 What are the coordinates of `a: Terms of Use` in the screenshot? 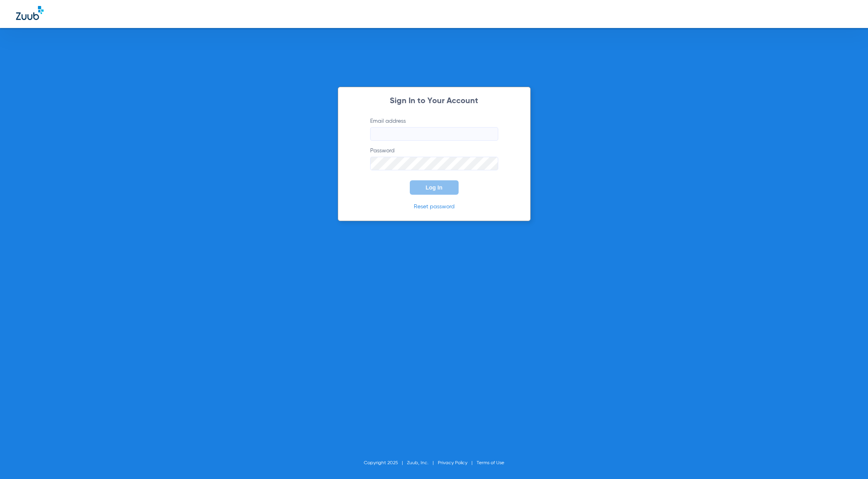 It's located at (490, 463).